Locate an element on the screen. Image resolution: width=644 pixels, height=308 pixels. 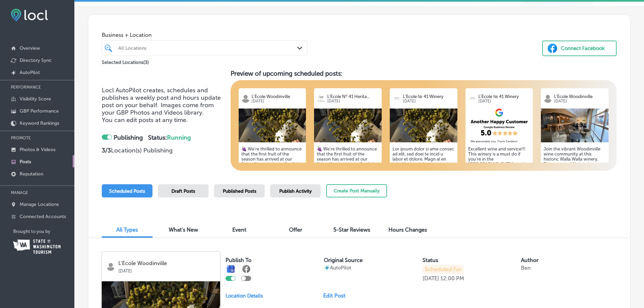
img: autopilot-icon is located at coordinates (327, 268).